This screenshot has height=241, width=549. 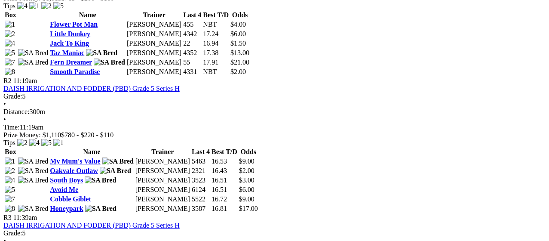 I want to click on td: 16.94, so click(x=216, y=43).